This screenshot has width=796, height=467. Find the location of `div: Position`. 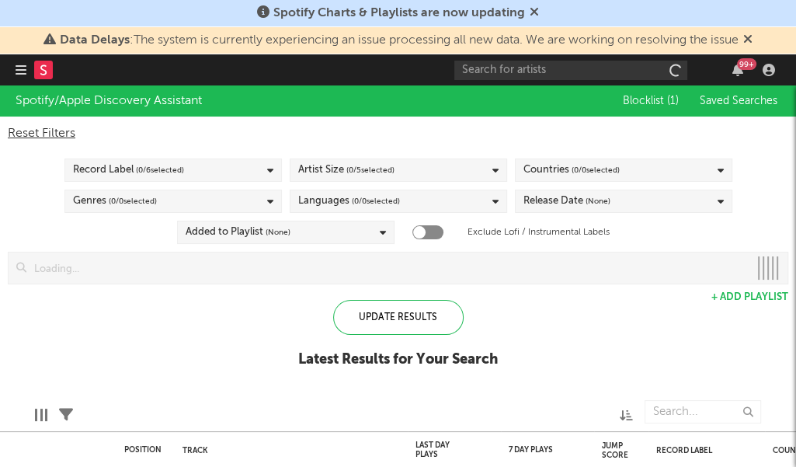

div: Position is located at coordinates (143, 449).